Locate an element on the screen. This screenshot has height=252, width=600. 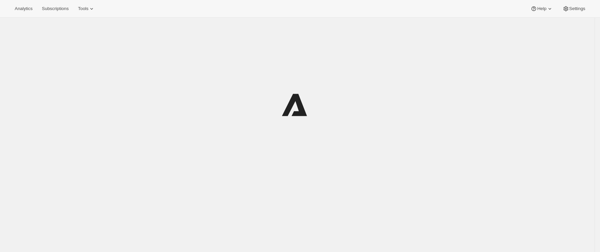
span: Subscriptions is located at coordinates (55, 9).